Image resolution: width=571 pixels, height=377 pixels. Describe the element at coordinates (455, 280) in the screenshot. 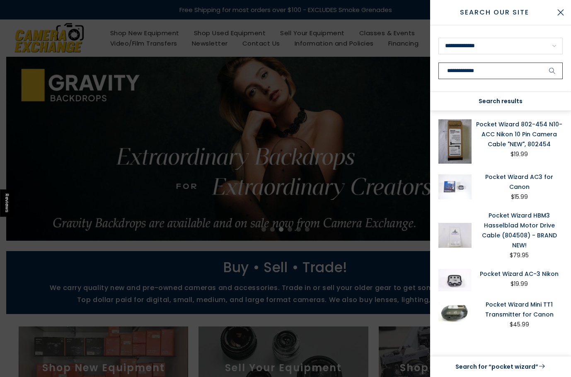

I see `img: Pocket Wizard AC-3 Nikon Flash Units and Accessories - Flash Accessories PocketWizard A3N360047` at that location.